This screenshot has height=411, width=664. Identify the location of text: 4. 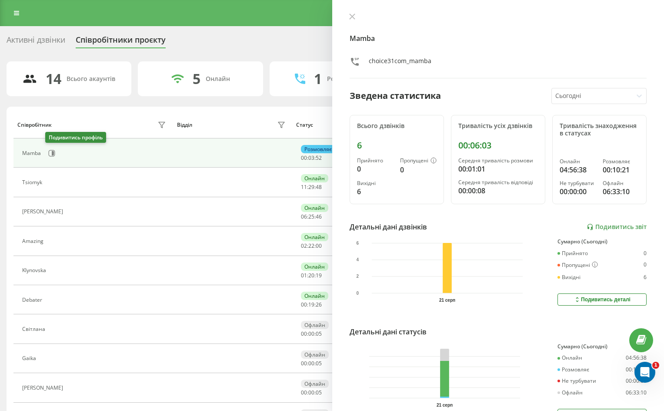
(357, 259).